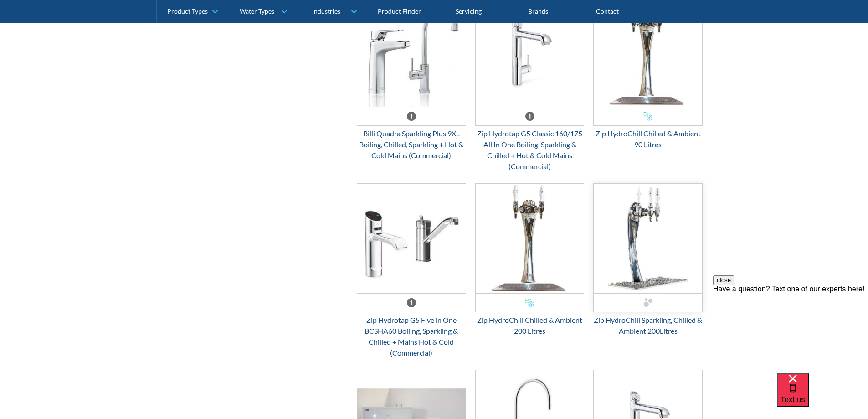 The height and width of the screenshot is (419, 868). What do you see at coordinates (530, 325) in the screenshot?
I see `div: Zip HydroChill Chilled & Ambient 200 Litres` at bounding box center [530, 325].